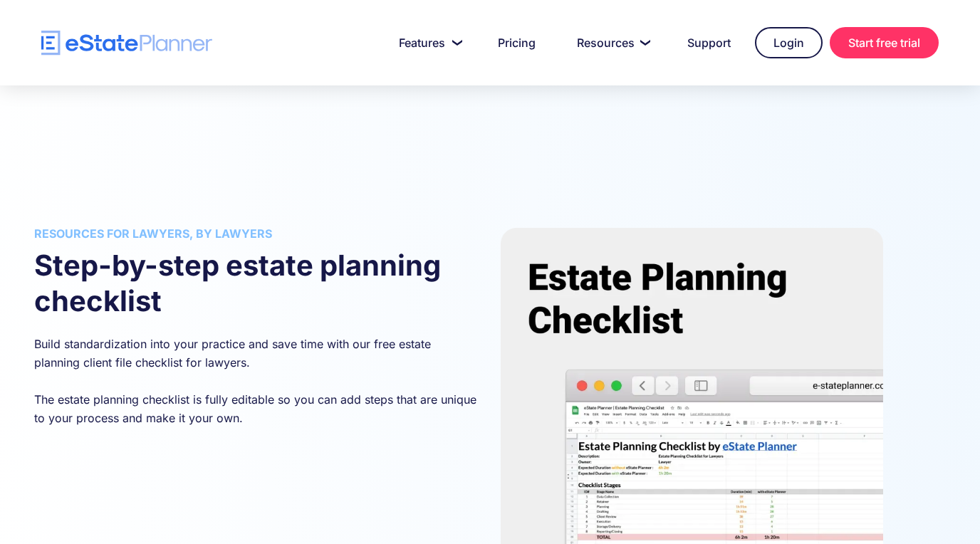  Describe the element at coordinates (428, 43) in the screenshot. I see `a: Features` at that location.